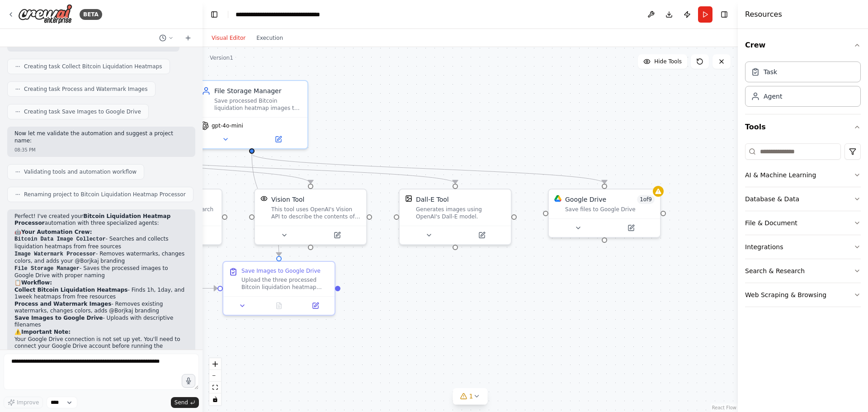 This screenshot has width=868, height=412. I want to click on img: Google Drive, so click(558, 198).